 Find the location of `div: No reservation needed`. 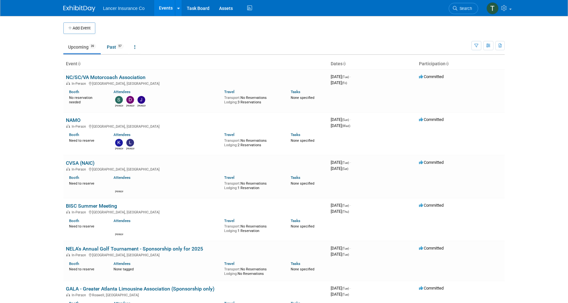

div: No reservation needed is located at coordinates (86, 99).